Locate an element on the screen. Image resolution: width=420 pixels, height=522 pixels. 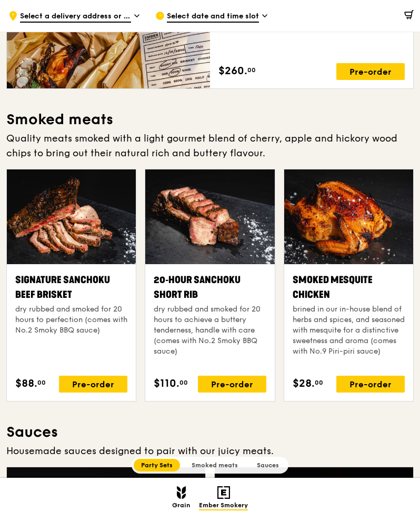
div: Housemade sauces designed to pair with our juicy meats. is located at coordinates (210, 452).